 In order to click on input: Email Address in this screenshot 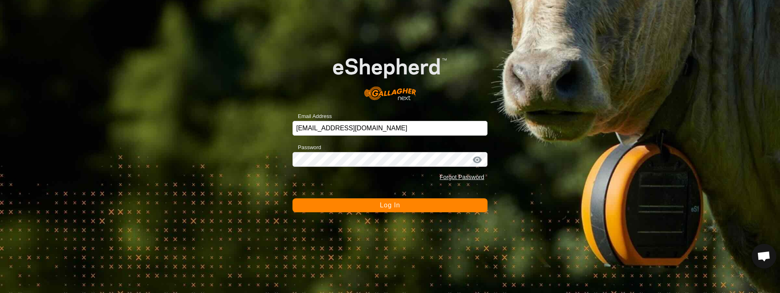, I will do `click(390, 128)`.